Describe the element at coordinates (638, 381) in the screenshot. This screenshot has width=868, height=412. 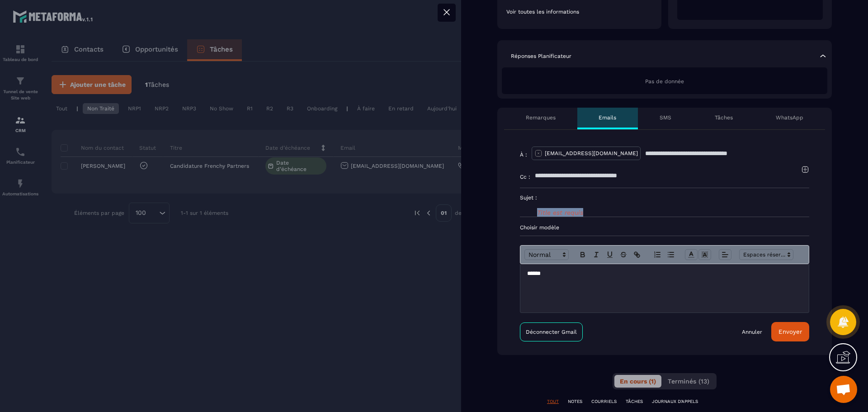
I see `button: En cours (1)` at that location.